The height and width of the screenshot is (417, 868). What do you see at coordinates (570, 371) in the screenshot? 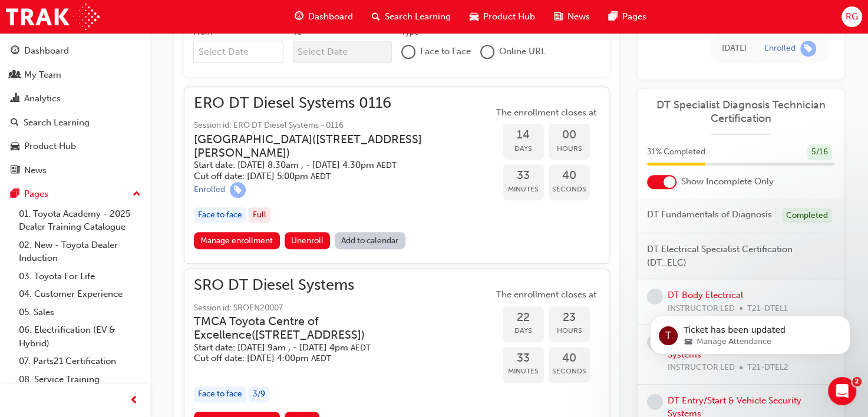
I see `span: Seconds` at bounding box center [570, 371].